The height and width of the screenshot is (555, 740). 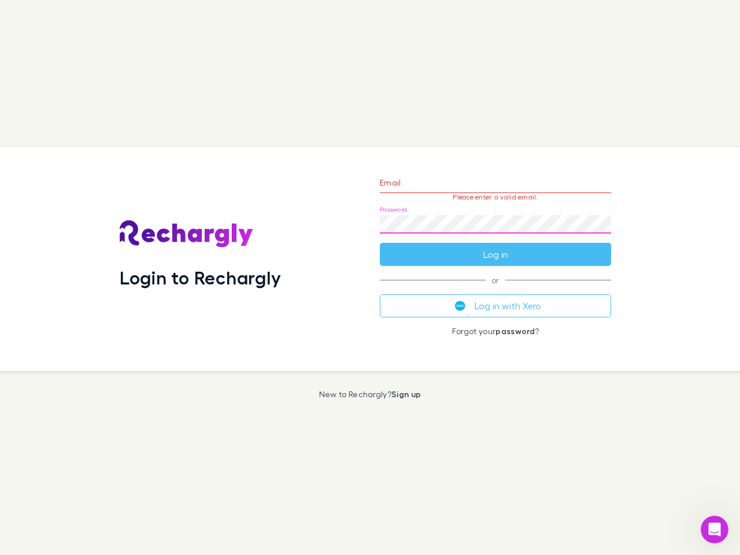 What do you see at coordinates (496, 280) in the screenshot?
I see `span: or` at bounding box center [496, 280].